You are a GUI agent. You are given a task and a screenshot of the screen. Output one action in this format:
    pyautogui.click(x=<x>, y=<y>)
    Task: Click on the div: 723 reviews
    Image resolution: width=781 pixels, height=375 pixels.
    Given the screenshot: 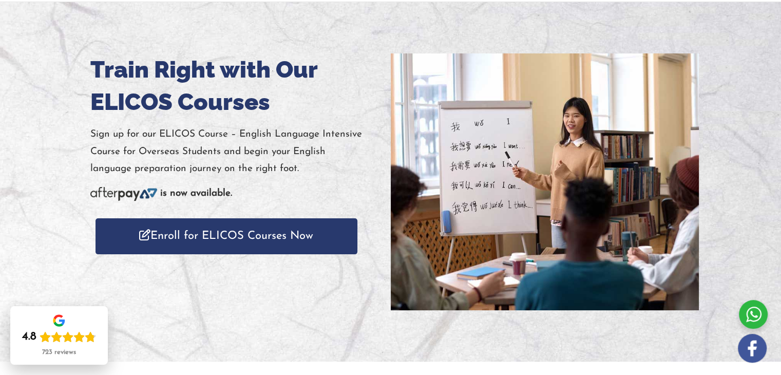 What is the action you would take?
    pyautogui.click(x=59, y=352)
    